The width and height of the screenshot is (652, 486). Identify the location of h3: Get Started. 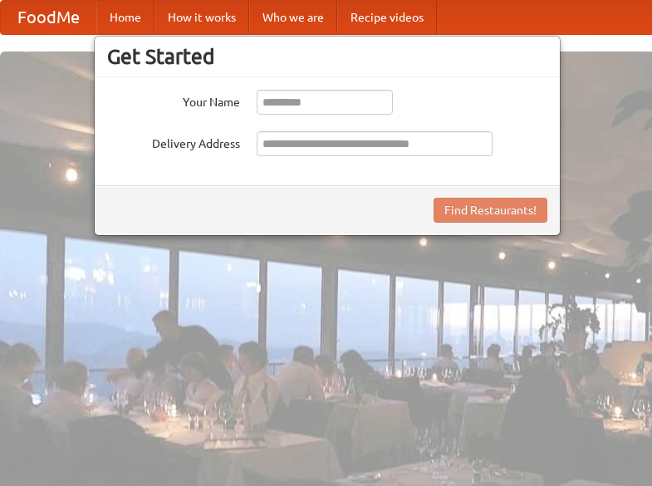
(327, 56).